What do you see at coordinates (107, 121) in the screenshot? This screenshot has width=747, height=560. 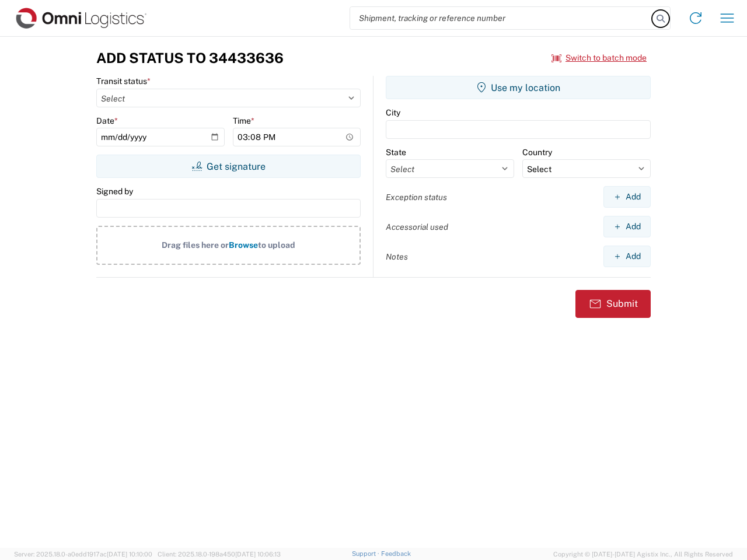 I see `label: Date` at bounding box center [107, 121].